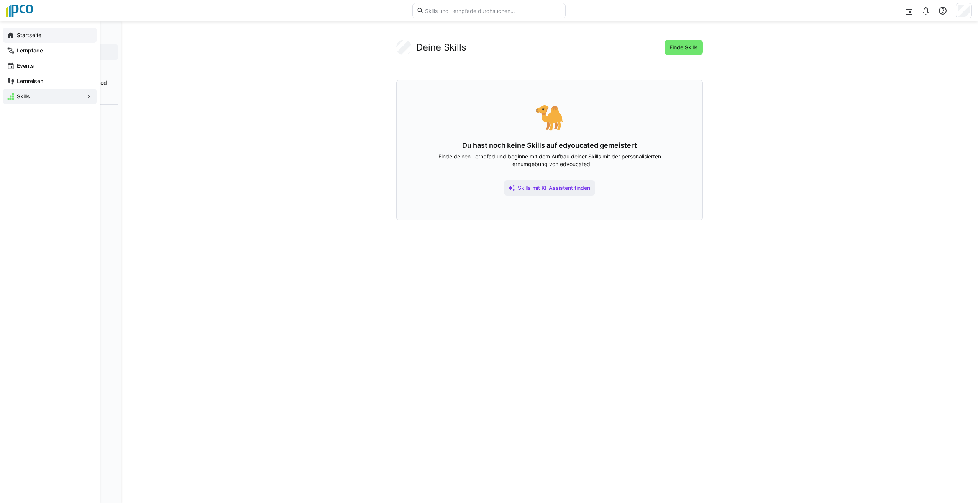 This screenshot has height=503, width=978. What do you see at coordinates (683, 48) in the screenshot?
I see `span: Finde Skills` at bounding box center [683, 48].